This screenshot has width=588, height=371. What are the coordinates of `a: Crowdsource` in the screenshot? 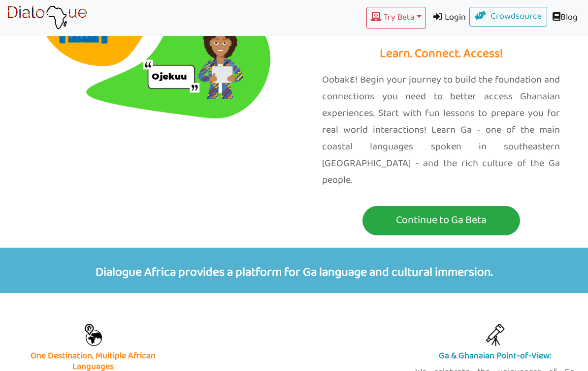 It's located at (508, 17).